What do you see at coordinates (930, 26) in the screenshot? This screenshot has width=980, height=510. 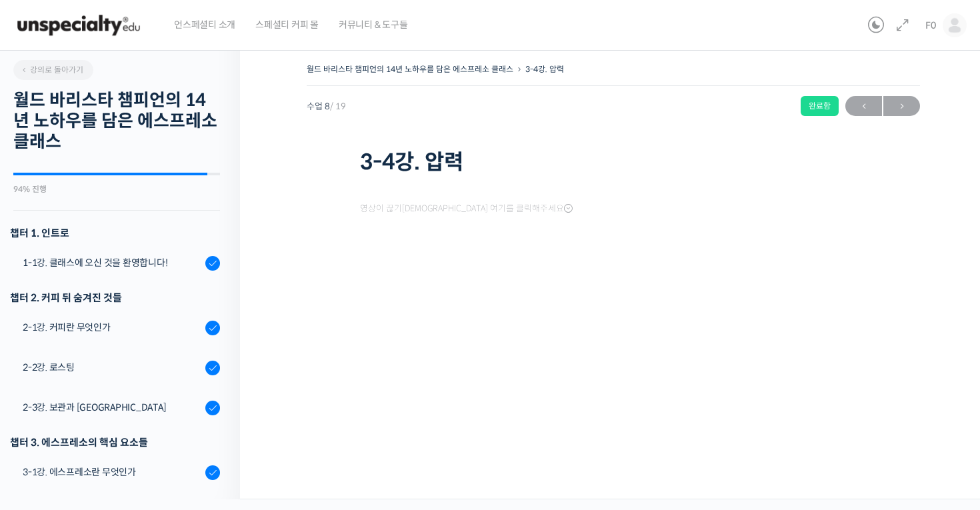 I see `span: F0` at bounding box center [930, 26].